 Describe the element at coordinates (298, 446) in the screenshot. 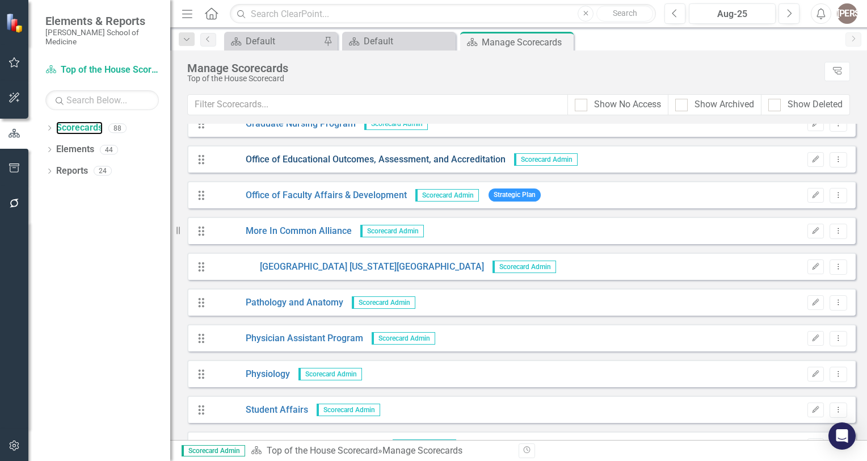

I see `a: Undergraduate Medical Education` at that location.